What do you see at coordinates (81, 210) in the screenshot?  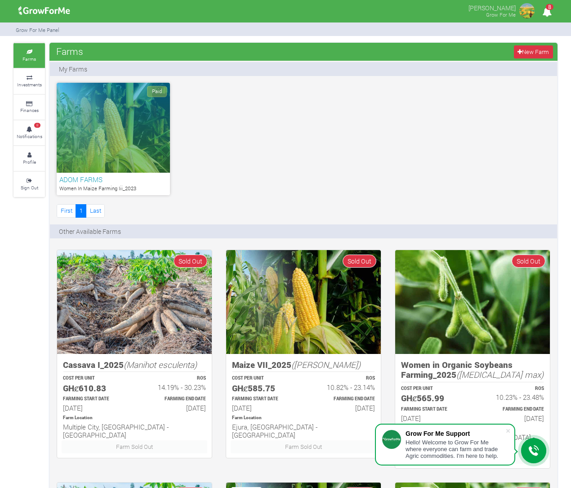 I see `a: 1` at bounding box center [81, 210].